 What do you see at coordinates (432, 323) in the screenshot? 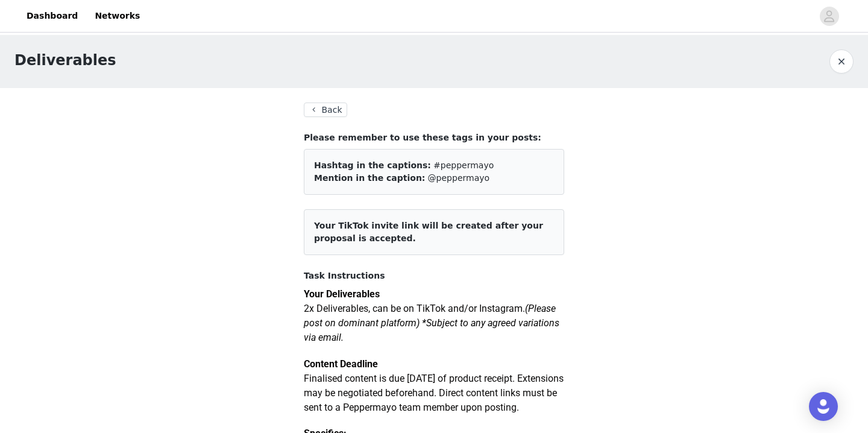
I see `em: (Please post on dominant platform) *Subject to any agreed variations via email.` at bounding box center [432, 323].